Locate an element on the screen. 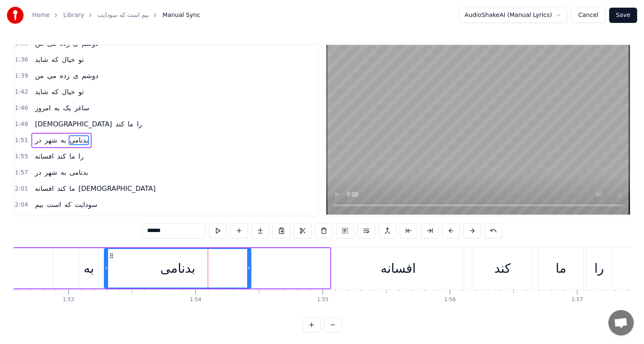 The width and height of the screenshot is (644, 344). span: می is located at coordinates (52, 76).